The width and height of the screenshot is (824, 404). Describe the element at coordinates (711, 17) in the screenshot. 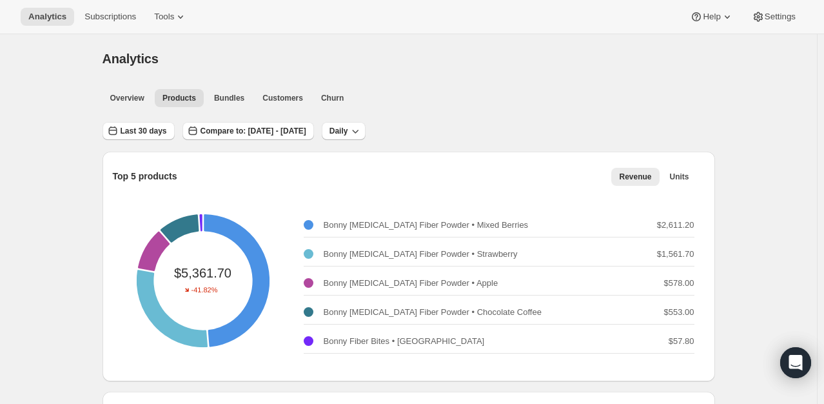

I see `button: Help` at that location.